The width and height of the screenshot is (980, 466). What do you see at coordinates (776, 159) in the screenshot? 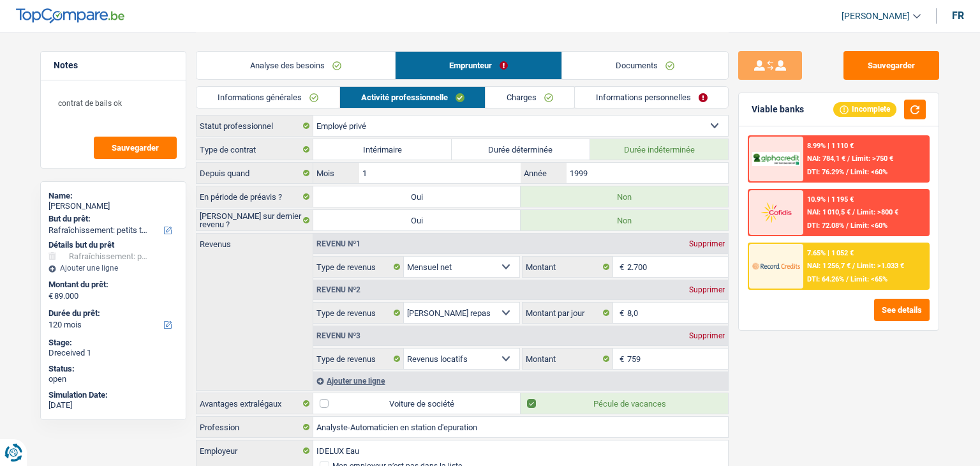
I see `img: AlphaCredit` at bounding box center [776, 159].